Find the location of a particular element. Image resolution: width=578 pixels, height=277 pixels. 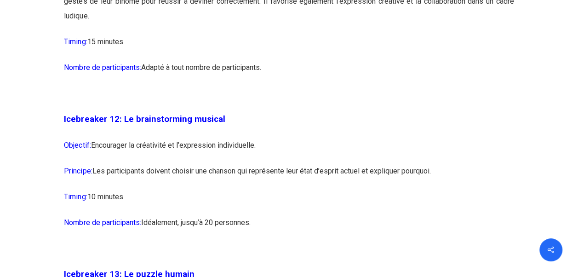

p: 15 minutes is located at coordinates (289, 47).